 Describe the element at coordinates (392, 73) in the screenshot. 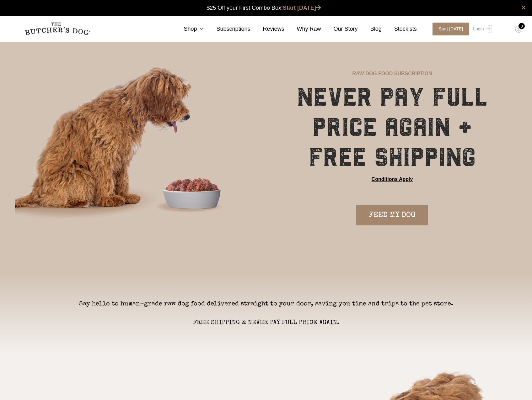

I see `p: RAW DOG FOOD SUBSCRIPTION` at that location.